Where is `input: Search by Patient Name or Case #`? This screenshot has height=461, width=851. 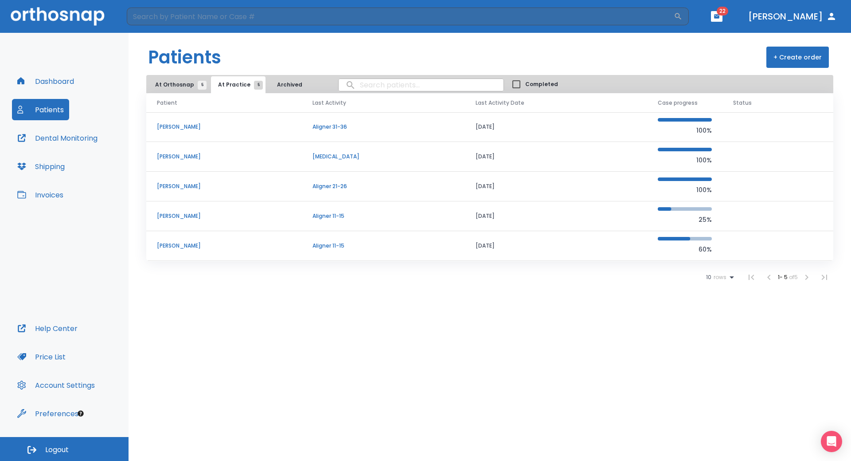
input: Search by Patient Name or Case # is located at coordinates (400, 16).